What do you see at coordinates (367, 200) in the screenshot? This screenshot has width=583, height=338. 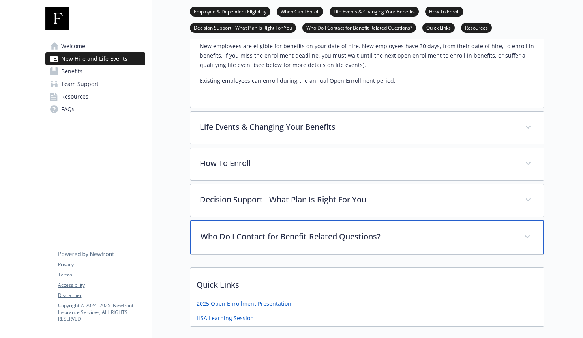 I see `div: Decision Support - What Plan Is Right For You` at bounding box center [367, 200].